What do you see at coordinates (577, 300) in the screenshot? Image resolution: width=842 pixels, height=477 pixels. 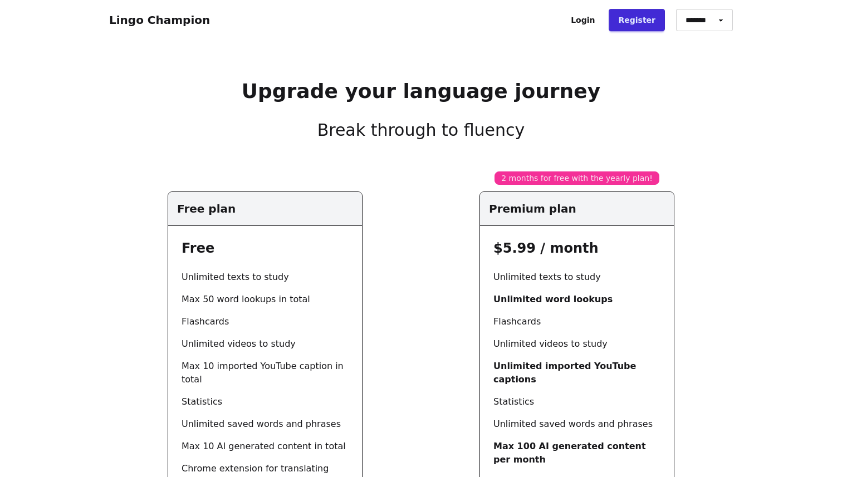 I see `li: Unlimited word lookups` at bounding box center [577, 300].